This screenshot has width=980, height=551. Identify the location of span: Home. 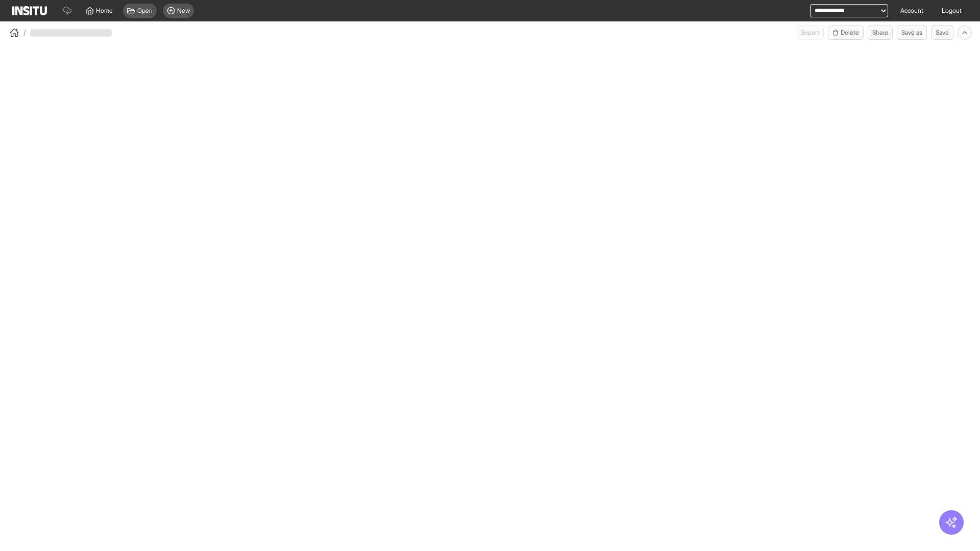
(104, 11).